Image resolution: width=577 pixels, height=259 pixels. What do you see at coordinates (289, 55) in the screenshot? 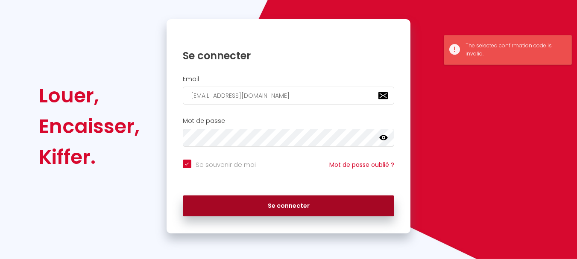
I see `h1: Se connecter` at bounding box center [289, 55].